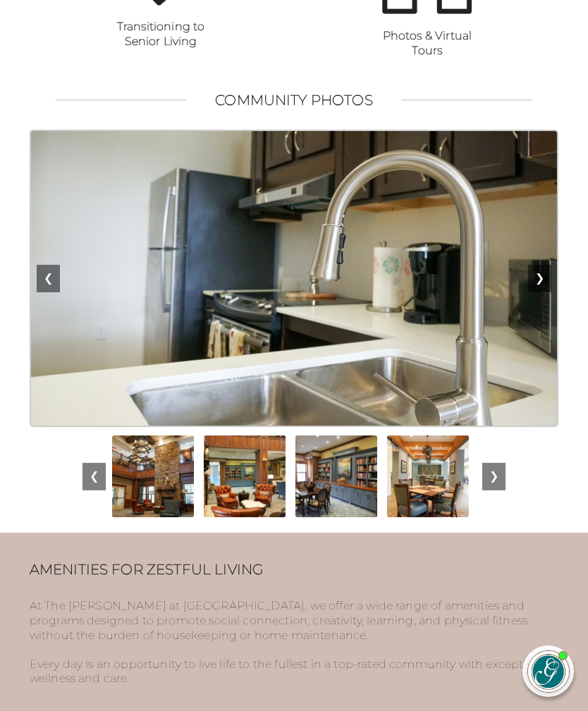  Describe the element at coordinates (493, 476) in the screenshot. I see `button: Next thumbnails` at that location.